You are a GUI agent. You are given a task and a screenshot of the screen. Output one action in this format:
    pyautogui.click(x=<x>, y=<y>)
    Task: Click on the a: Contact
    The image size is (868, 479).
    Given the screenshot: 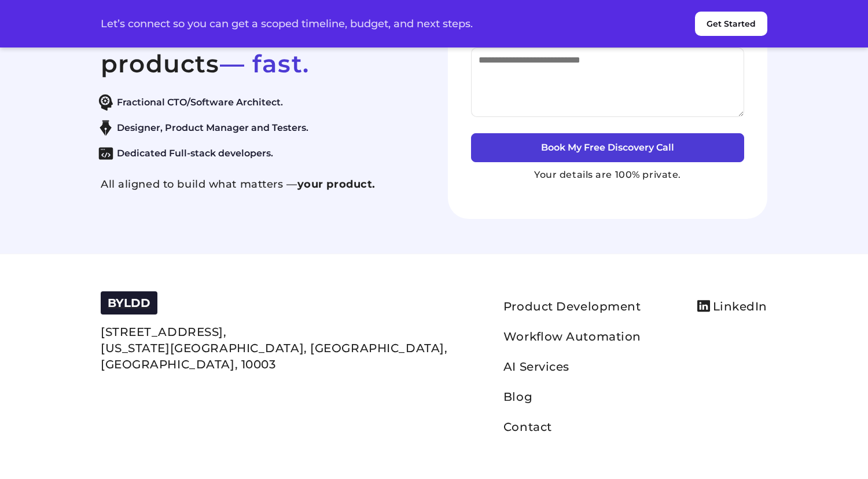 What is the action you would take?
    pyautogui.click(x=528, y=426)
    